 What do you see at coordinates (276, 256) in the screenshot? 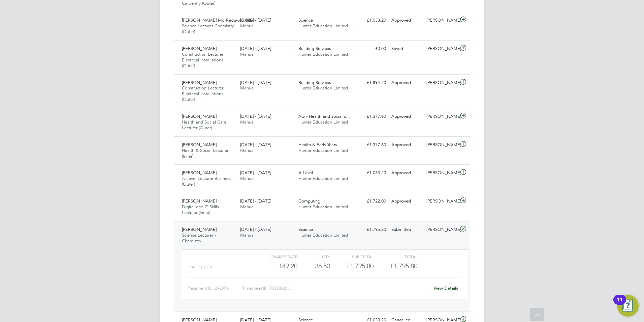
I see `div: Charge rate` at bounding box center [276, 256].